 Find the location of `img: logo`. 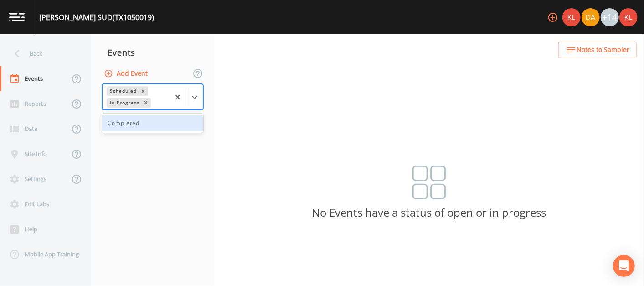

img: logo is located at coordinates (17, 17).